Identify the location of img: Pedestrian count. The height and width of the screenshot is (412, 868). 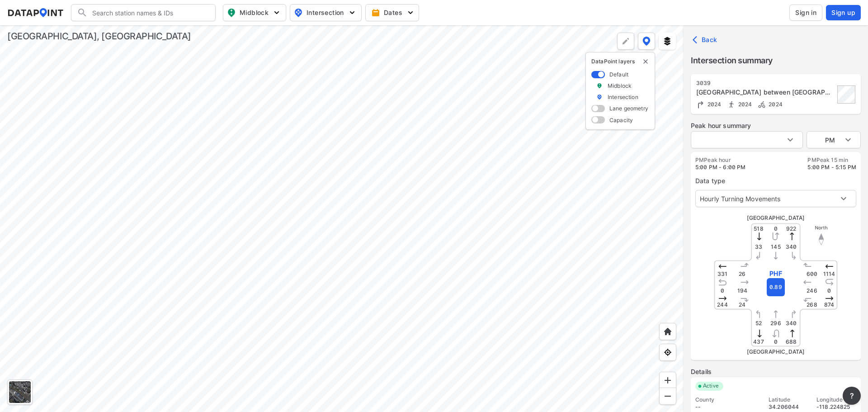
(731, 104).